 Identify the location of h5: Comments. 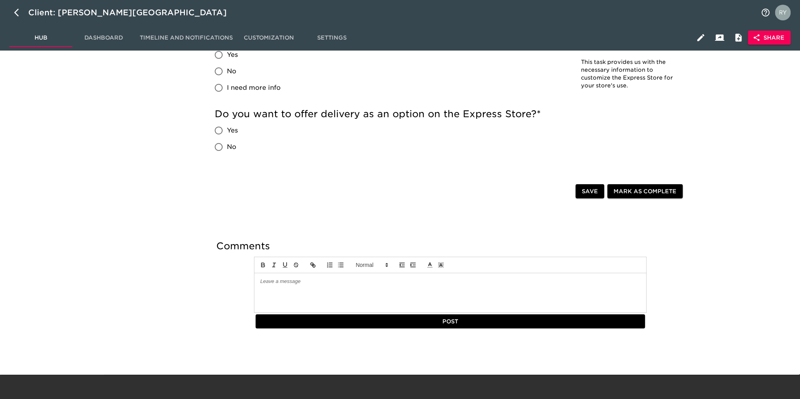
(450, 246).